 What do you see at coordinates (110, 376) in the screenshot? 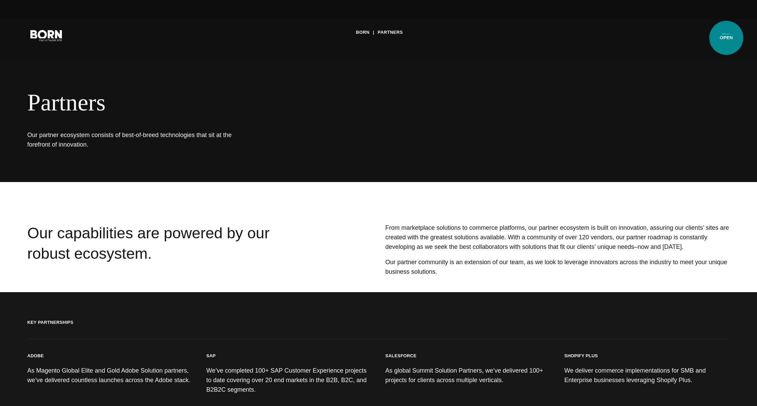
I see `p: As Magento Global Elite and Gold Adobe Solution partners, we’ve delivered countless launches acro...` at bounding box center [110, 376].